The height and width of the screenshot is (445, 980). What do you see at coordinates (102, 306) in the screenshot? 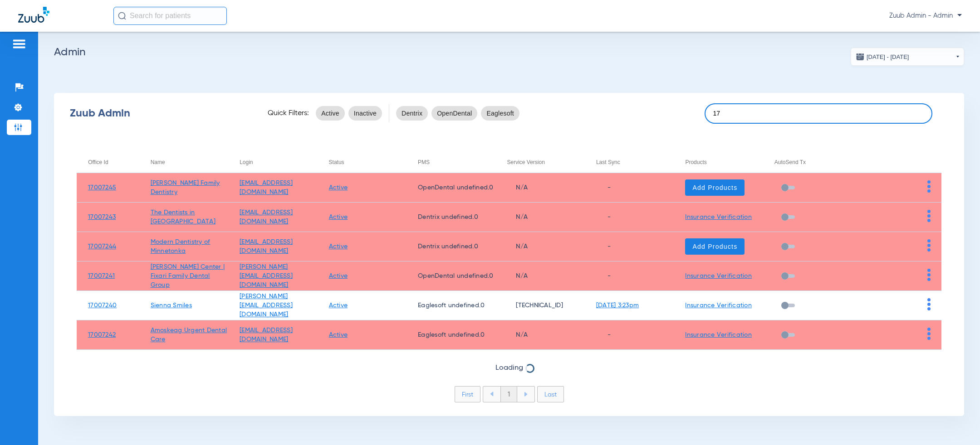
I see `a: 17007240` at bounding box center [102, 306].